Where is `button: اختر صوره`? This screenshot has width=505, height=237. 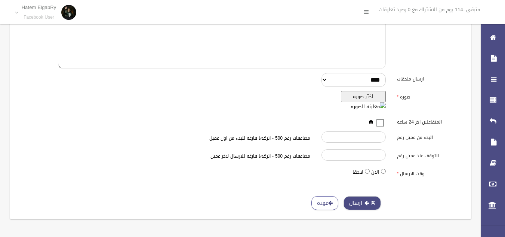
button: اختر صوره is located at coordinates (364, 96).